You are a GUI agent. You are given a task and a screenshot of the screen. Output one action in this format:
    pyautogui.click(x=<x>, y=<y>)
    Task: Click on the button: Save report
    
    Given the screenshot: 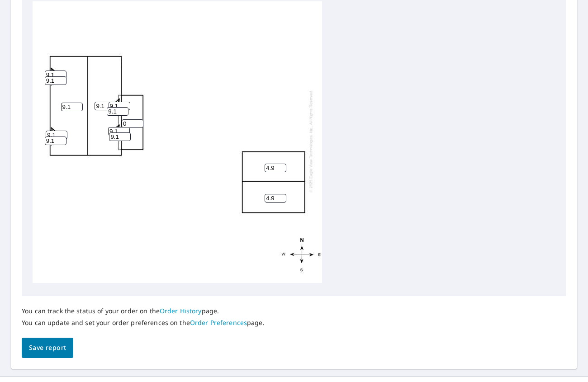 What is the action you would take?
    pyautogui.click(x=47, y=348)
    